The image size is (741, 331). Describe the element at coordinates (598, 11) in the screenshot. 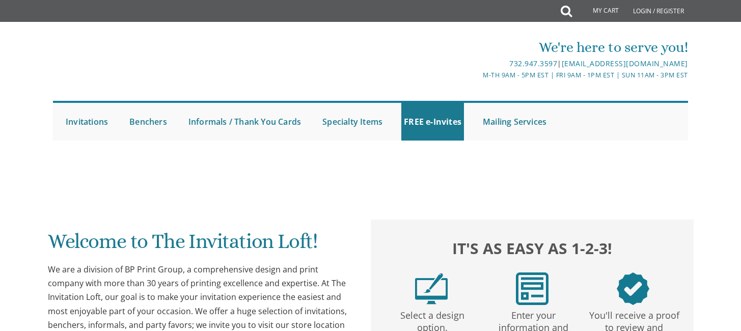

I see `a: My Cart` at that location.